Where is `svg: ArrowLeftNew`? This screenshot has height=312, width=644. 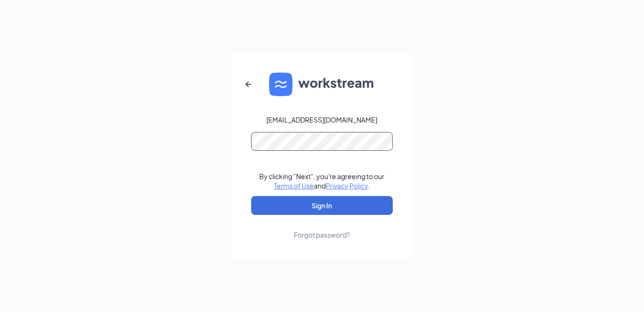 svg: ArrowLeftNew is located at coordinates (249, 84).